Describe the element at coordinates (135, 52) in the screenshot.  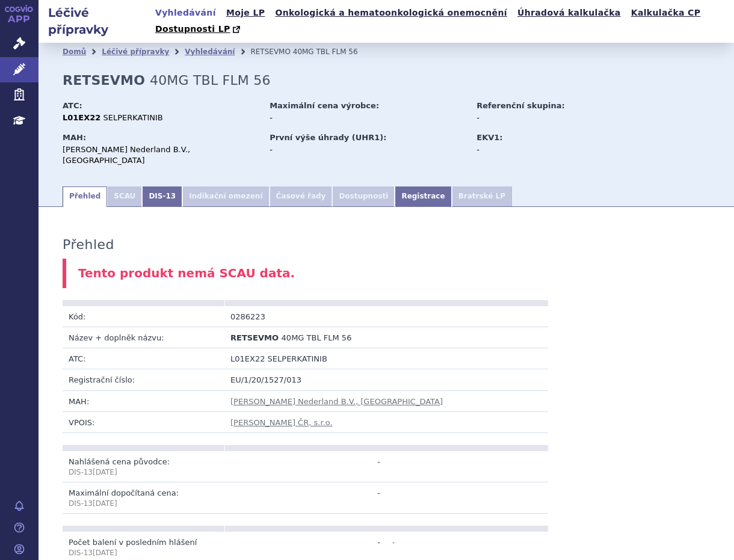
I see `a: Léčivé přípravky` at that location.